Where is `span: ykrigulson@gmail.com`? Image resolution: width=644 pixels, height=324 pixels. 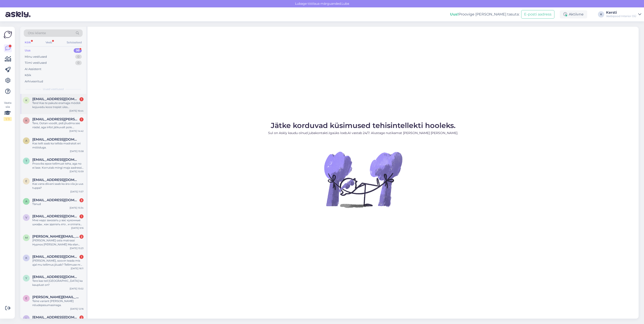
span: ykrigulson@gmail.com is located at coordinates (56, 277).